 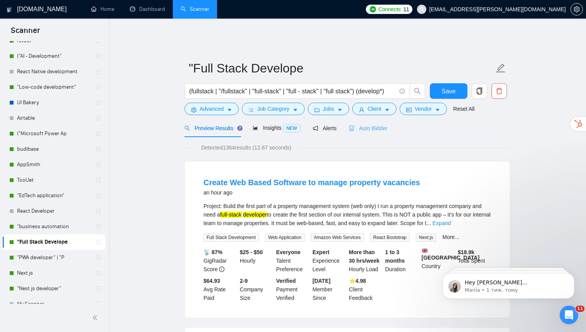 I want to click on span: copy, so click(x=480, y=91).